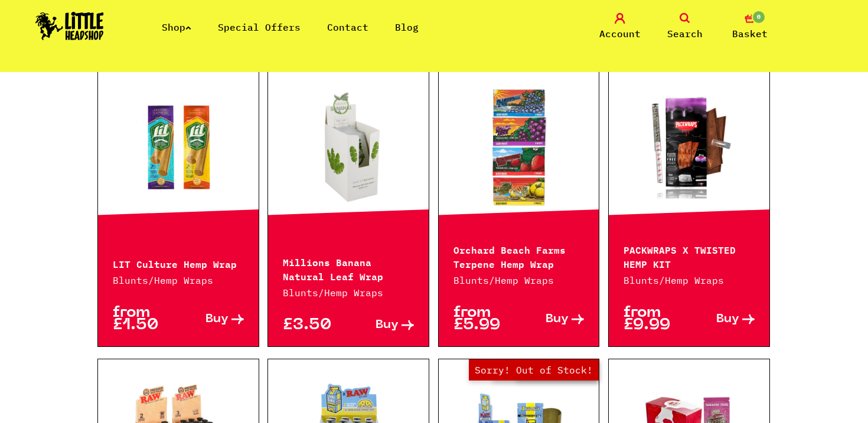  What do you see at coordinates (685, 27) in the screenshot?
I see `a: Search` at bounding box center [685, 27].